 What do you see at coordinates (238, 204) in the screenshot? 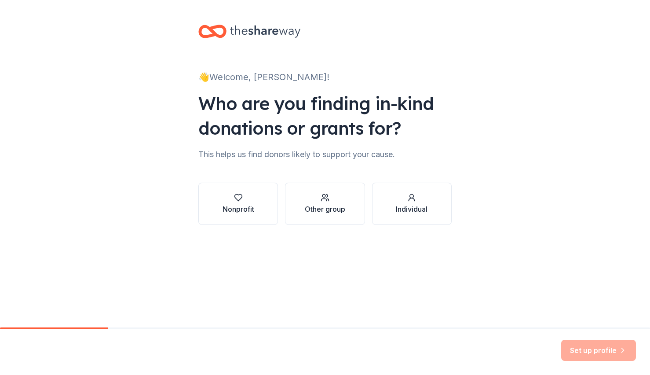
I see `button: Nonprofit` at bounding box center [238, 204].